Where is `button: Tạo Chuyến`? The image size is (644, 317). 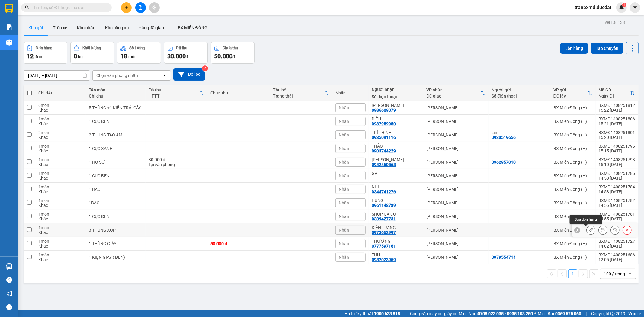 button: Tạo Chuyến is located at coordinates (607, 49).